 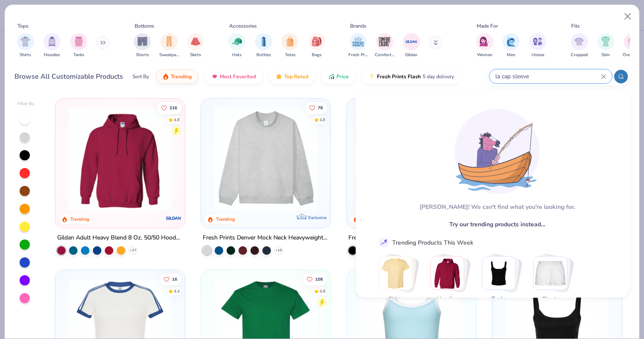 I want to click on img: Cropped Image, so click(x=579, y=41).